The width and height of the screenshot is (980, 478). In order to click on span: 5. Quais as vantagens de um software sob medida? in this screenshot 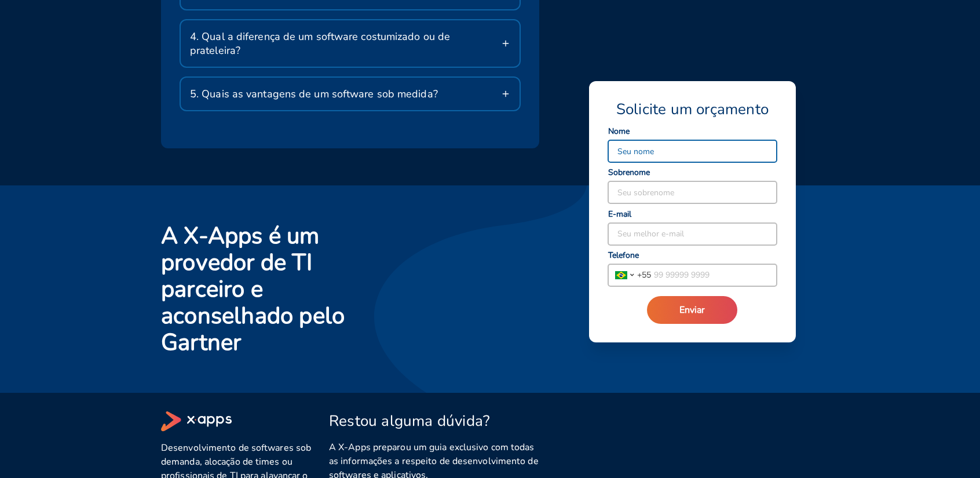, I will do `click(314, 94)`.